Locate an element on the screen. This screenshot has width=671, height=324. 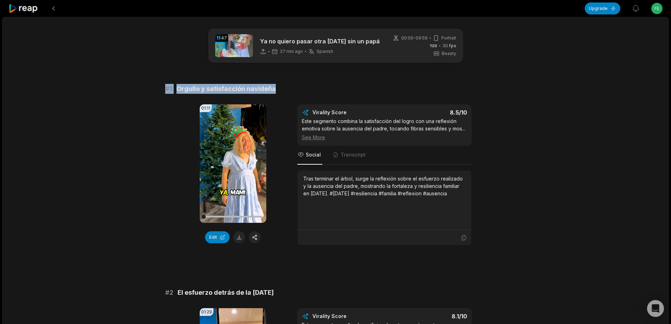
div: 11:47 is located at coordinates (222, 38).